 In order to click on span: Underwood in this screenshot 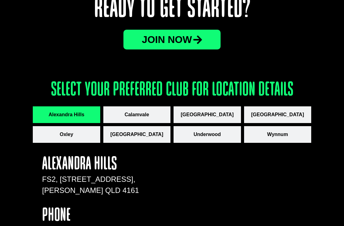, I will do `click(207, 135)`.